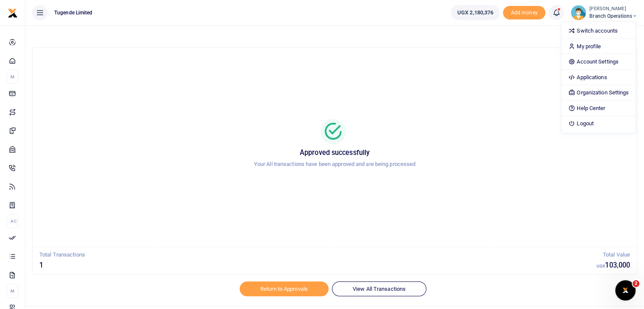 Image resolution: width=644 pixels, height=309 pixels. I want to click on span: UGX 2,180,376, so click(475, 13).